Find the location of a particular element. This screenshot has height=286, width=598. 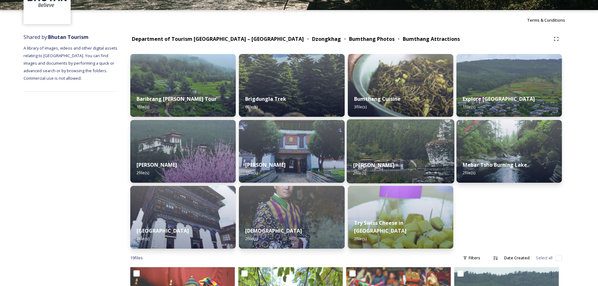

div: Filters is located at coordinates (472, 258).